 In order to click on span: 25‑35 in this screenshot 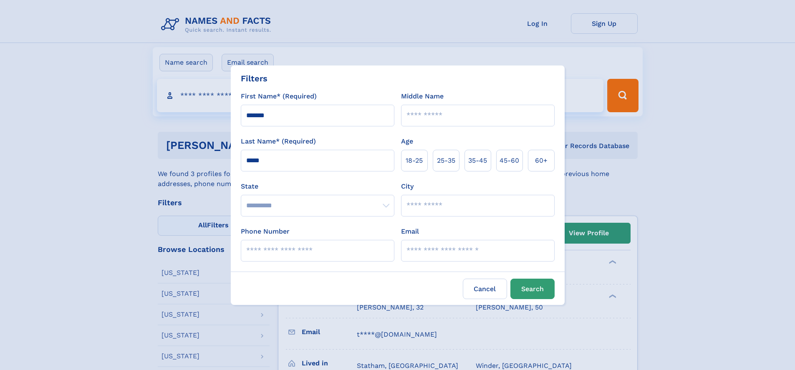, I will do `click(446, 161)`.